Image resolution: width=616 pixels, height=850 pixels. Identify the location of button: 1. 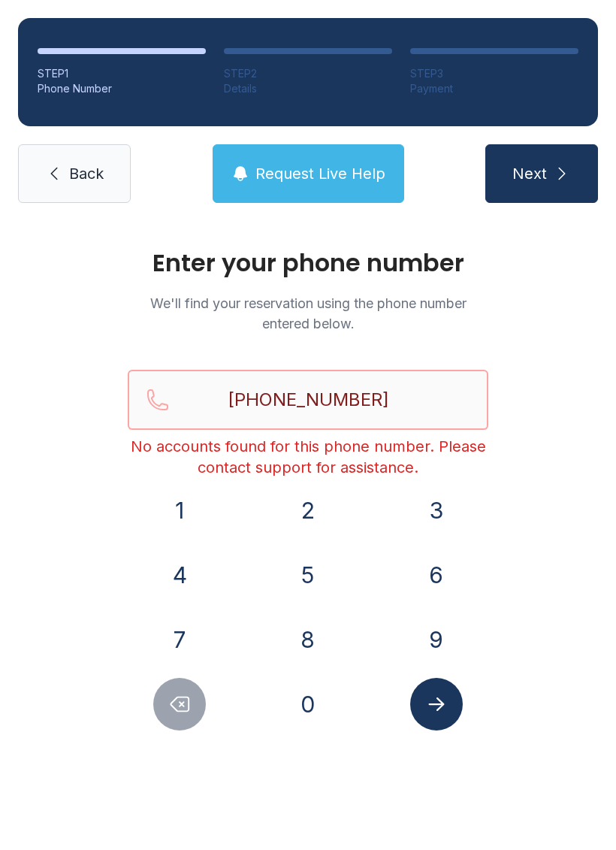
(180, 510).